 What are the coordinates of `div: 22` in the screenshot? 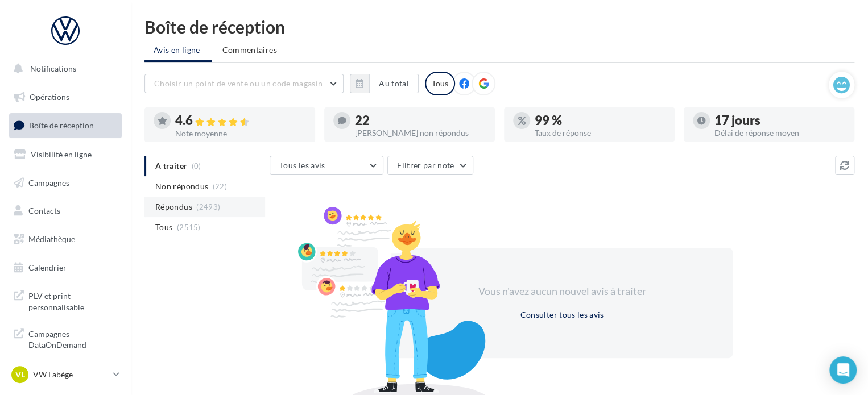 It's located at (420, 121).